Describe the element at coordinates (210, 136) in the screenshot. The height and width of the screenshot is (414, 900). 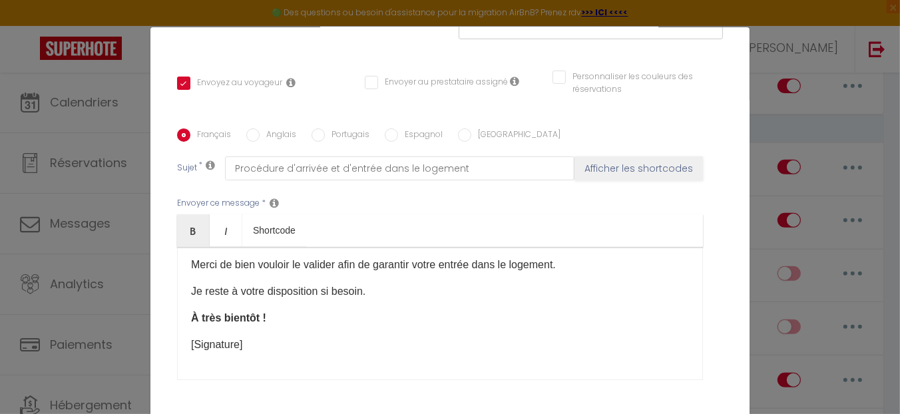
I see `label: Français` at that location.